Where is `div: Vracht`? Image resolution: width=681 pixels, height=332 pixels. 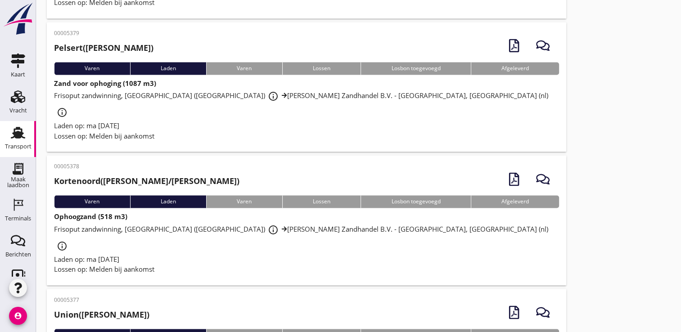 div: Vracht is located at coordinates (18, 110).